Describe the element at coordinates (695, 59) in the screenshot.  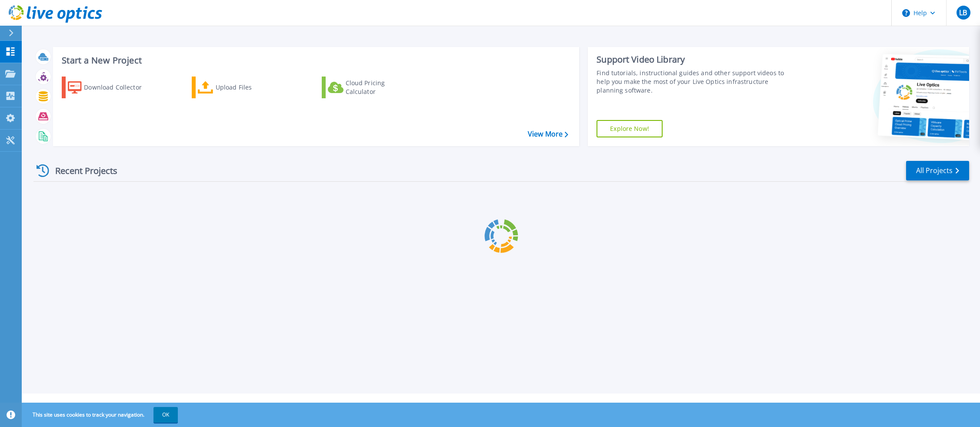
I see `div: Support Video Library` at that location.